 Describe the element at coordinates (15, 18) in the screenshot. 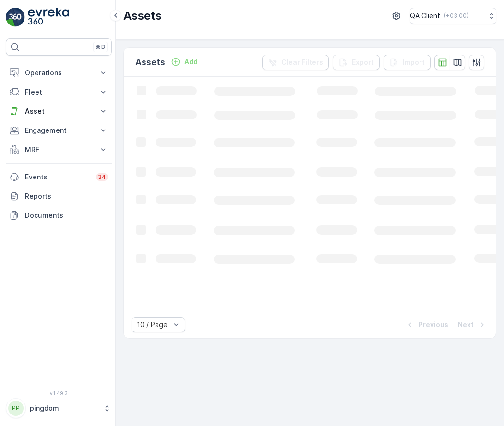

I see `img: logo` at that location.